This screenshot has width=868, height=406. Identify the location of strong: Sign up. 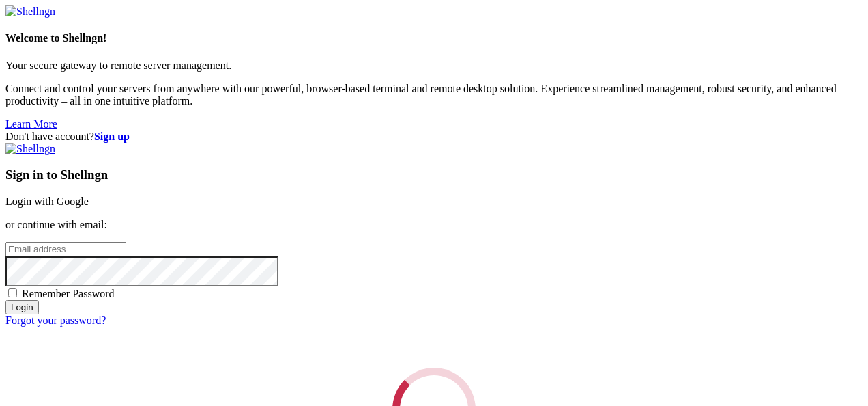
(112, 136).